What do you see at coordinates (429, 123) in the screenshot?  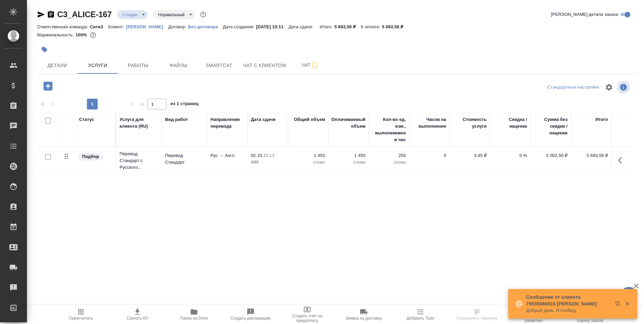 I see `div: Часов на выполнение` at bounding box center [429, 123].